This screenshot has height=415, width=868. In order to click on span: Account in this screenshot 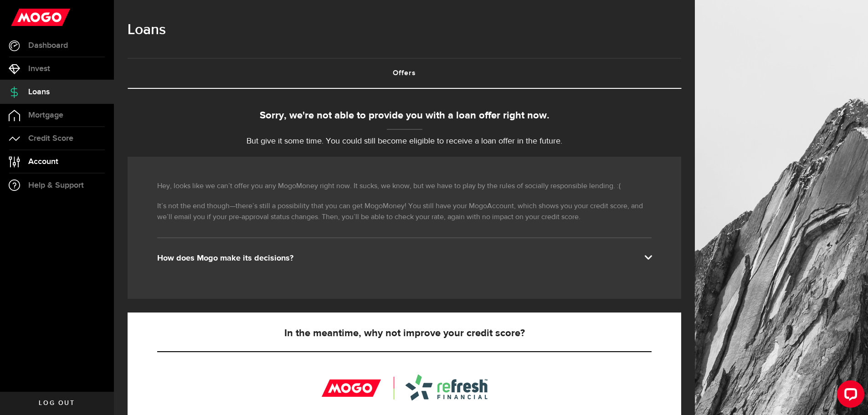, I will do `click(43, 161)`.